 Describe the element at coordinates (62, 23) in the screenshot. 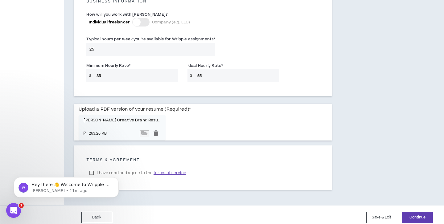

I see `div: message notification from Morgan, 11m ago. Hey there 👋 Welcome to Wripple 🙌 Take a look around! I...` at that location.